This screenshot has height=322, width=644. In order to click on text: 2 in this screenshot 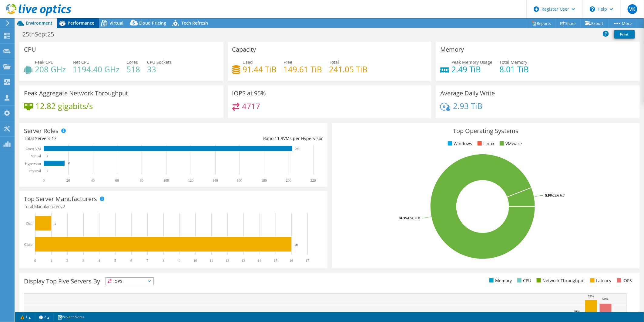, I will do `click(67, 261)`.